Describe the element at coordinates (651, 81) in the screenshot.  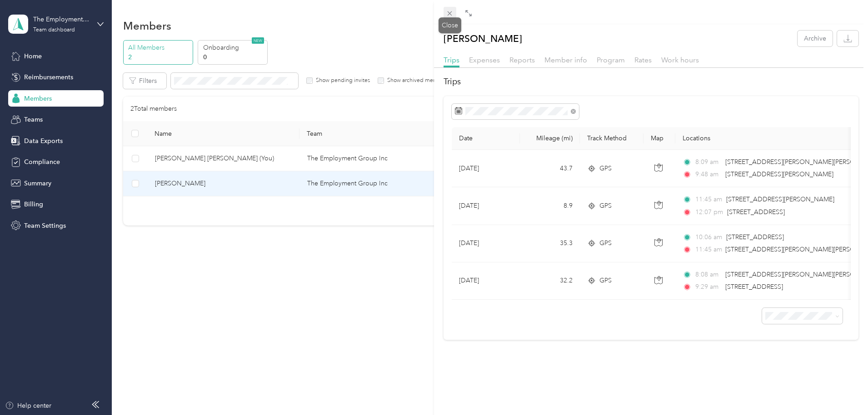
I see `h2: Trips` at that location.